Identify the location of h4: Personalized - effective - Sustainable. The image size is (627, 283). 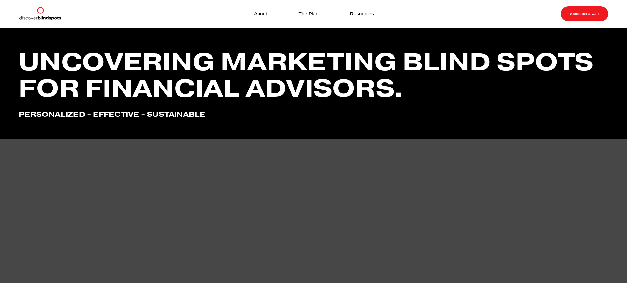
(314, 114).